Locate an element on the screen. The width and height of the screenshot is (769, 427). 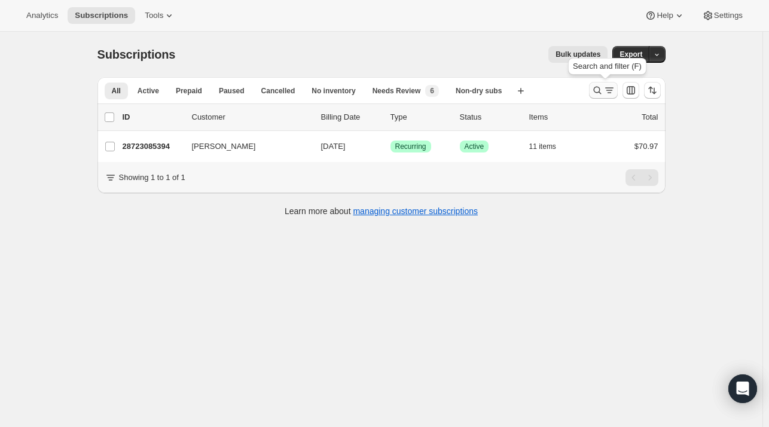
span: Tools is located at coordinates (154, 16).